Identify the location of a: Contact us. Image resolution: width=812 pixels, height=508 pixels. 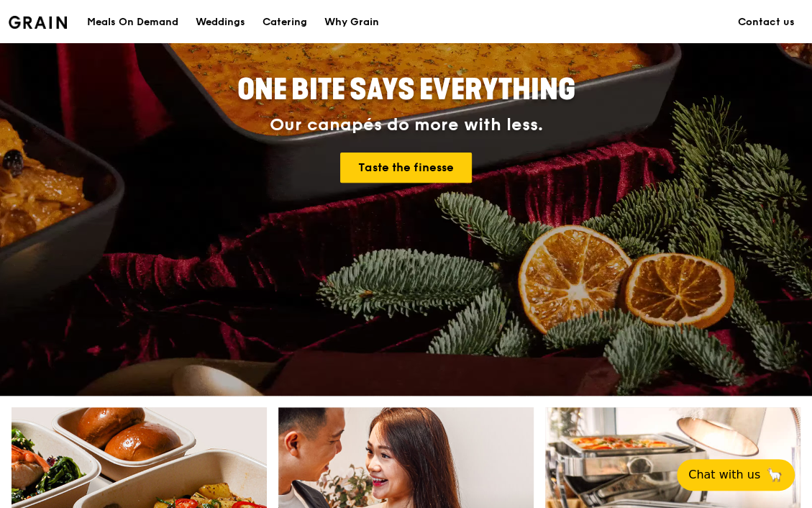
(766, 22).